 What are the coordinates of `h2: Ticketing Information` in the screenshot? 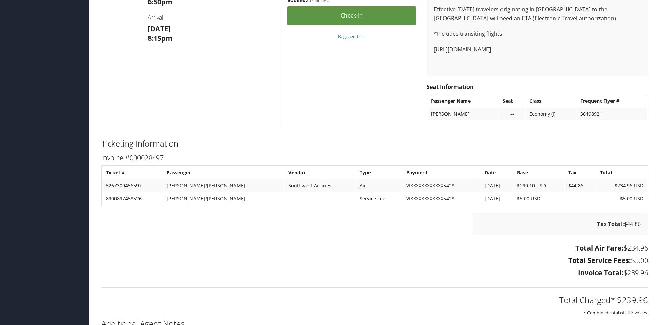 It's located at (375, 144).